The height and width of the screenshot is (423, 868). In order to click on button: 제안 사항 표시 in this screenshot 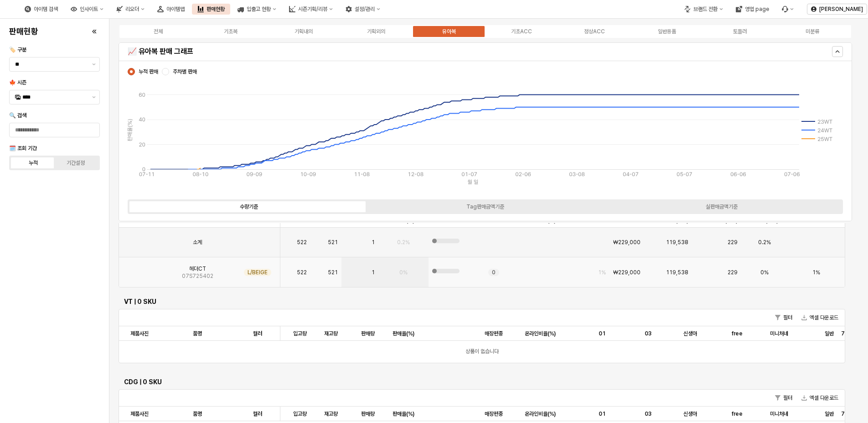, I will do `click(94, 65)`.